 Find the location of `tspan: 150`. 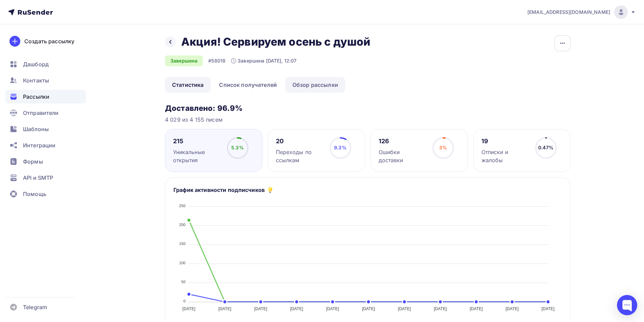

tspan: 150 is located at coordinates (182, 244).